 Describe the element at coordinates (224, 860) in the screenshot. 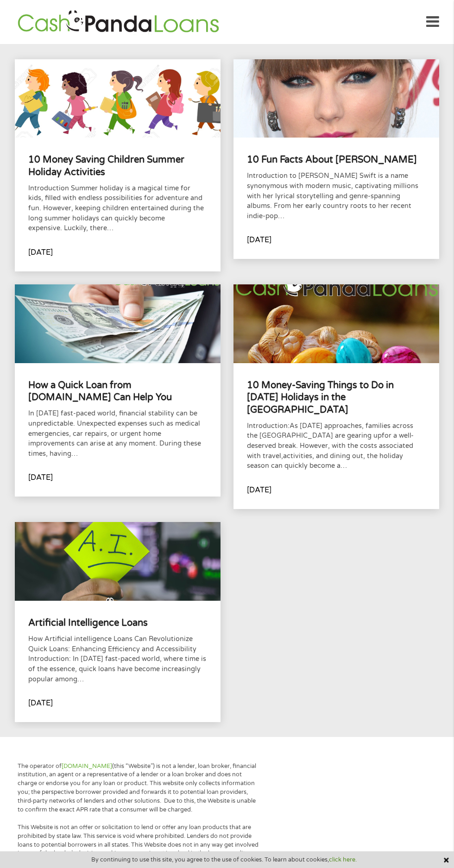

I see `span: By continuing to use this site, you agree to the use of cookies. To learn about cookies,` at that location.